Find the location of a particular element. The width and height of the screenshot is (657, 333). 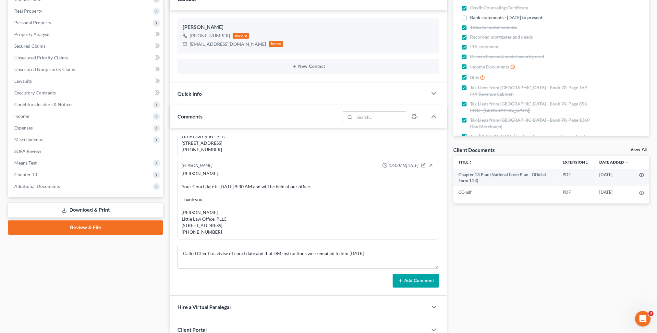

a: Secured Claims is located at coordinates (86, 46).